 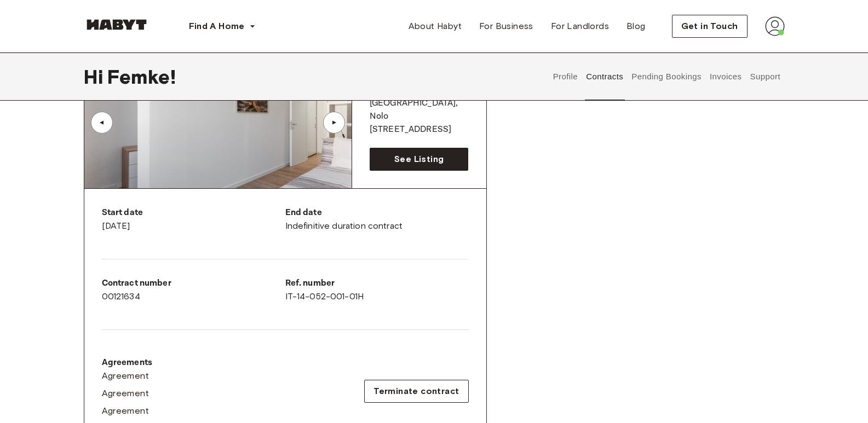 What do you see at coordinates (194, 283) in the screenshot?
I see `p: Contract number` at bounding box center [194, 283].